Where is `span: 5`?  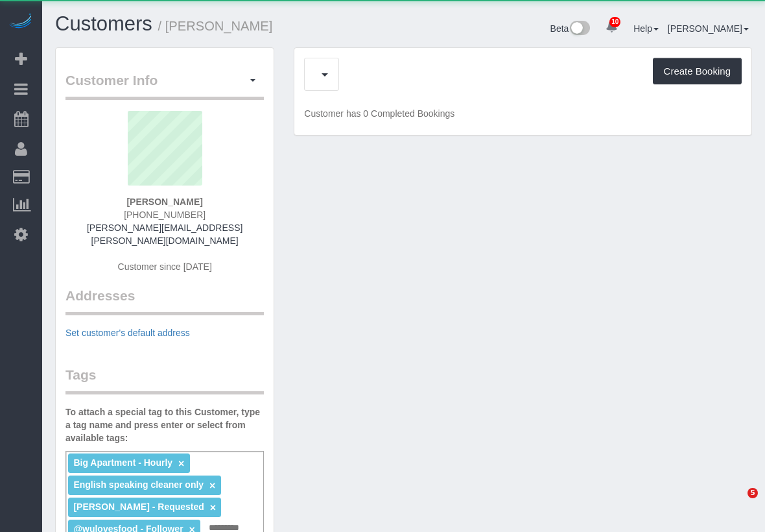 span: 5 is located at coordinates (753, 492).